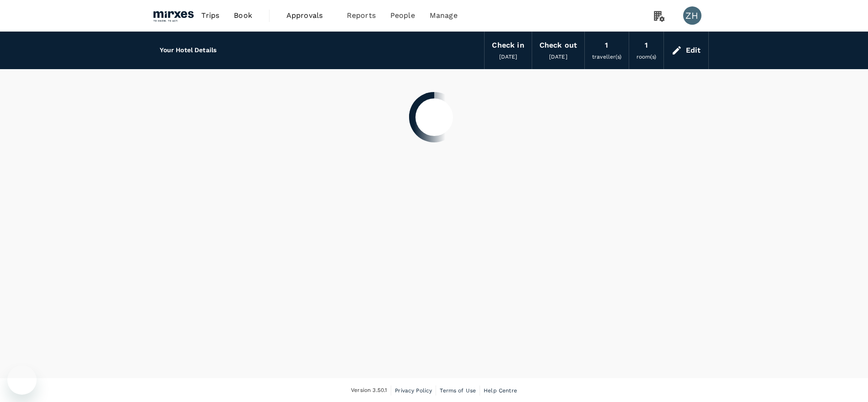 The height and width of the screenshot is (402, 868). What do you see at coordinates (647, 57) in the screenshot?
I see `span: room(s)` at bounding box center [647, 57].